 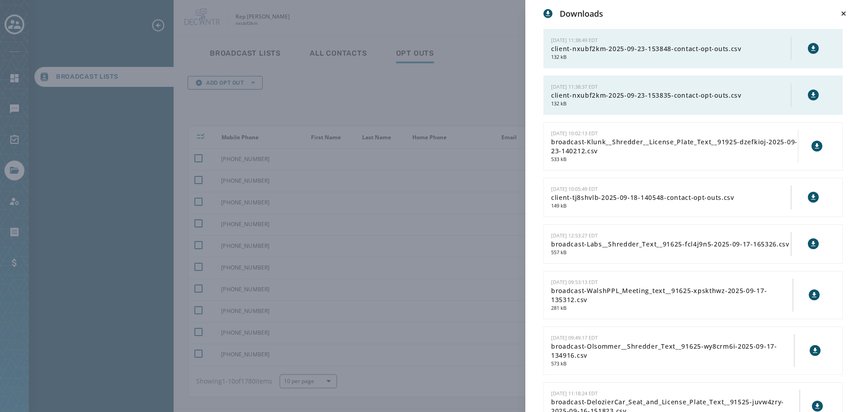 What do you see at coordinates (672, 253) in the screenshot?
I see `span: 557 kB` at bounding box center [672, 253].